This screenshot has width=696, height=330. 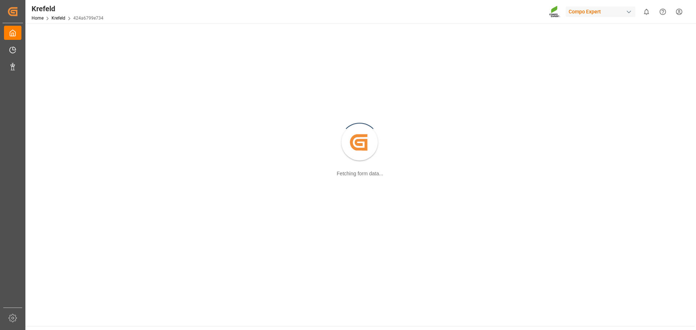 What do you see at coordinates (37, 18) in the screenshot?
I see `a: Home` at bounding box center [37, 18].